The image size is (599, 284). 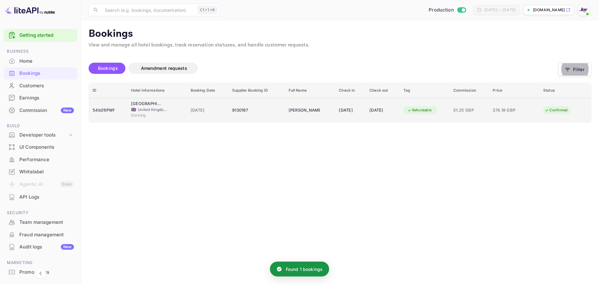 I want to click on a: Fraud management, so click(x=40, y=235).